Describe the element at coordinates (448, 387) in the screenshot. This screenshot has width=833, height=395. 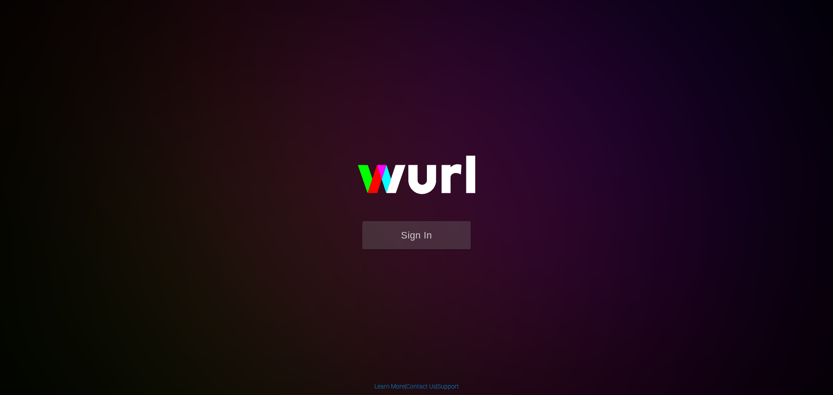
I see `a: Support` at that location.